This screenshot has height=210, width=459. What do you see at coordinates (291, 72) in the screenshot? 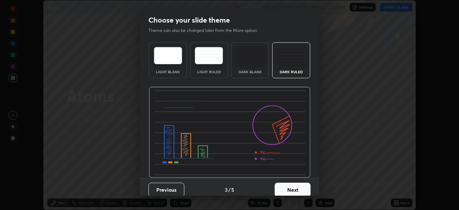
I see `div: Dark Ruled` at bounding box center [291, 72].